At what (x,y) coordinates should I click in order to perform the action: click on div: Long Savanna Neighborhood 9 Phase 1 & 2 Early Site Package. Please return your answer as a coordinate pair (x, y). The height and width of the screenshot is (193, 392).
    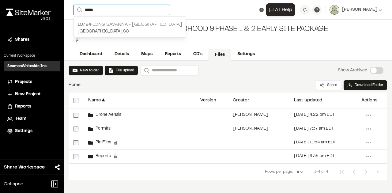
    Looking at the image, I should click on (201, 29).